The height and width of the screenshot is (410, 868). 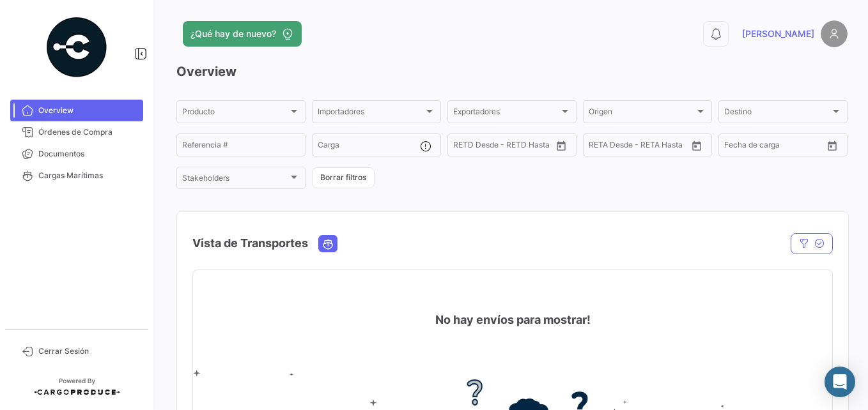 What do you see at coordinates (77, 175) in the screenshot?
I see `a: Cargas Marítimas` at bounding box center [77, 175].